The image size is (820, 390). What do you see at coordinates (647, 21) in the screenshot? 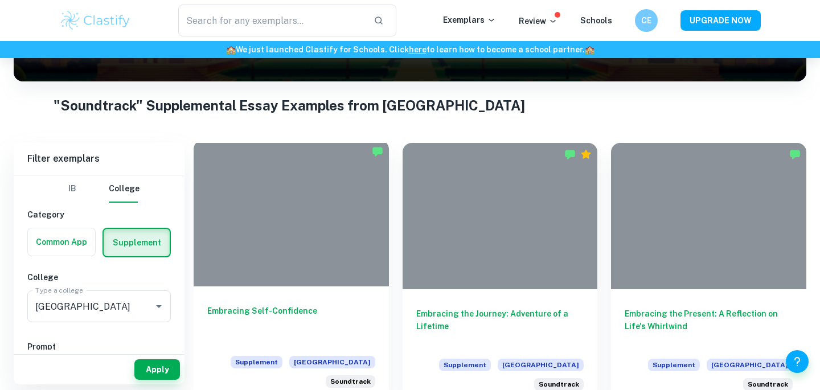
I see `h6: CE` at bounding box center [647, 21].